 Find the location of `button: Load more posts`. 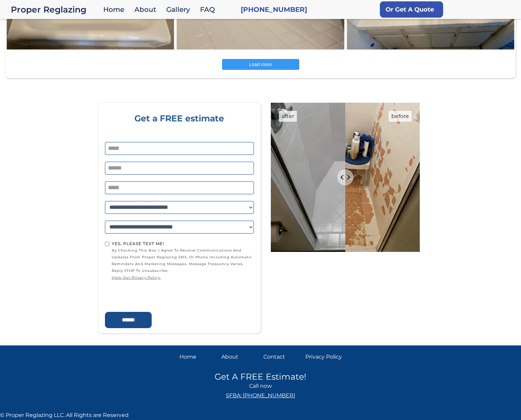

button: Load more posts is located at coordinates (260, 64).